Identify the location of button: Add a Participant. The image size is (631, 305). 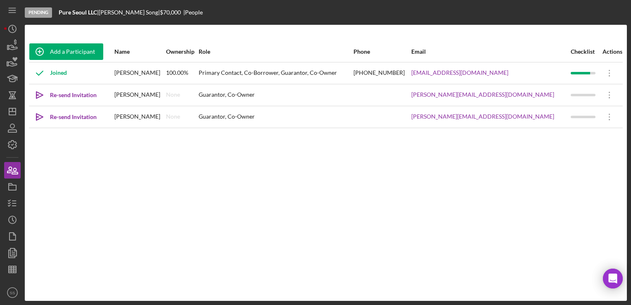
(66, 52).